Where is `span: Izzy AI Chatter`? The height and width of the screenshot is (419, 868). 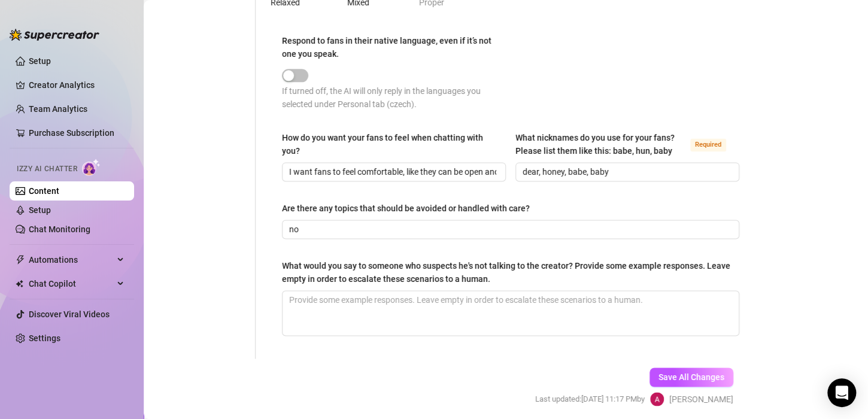
span: Izzy AI Chatter is located at coordinates (46, 169).